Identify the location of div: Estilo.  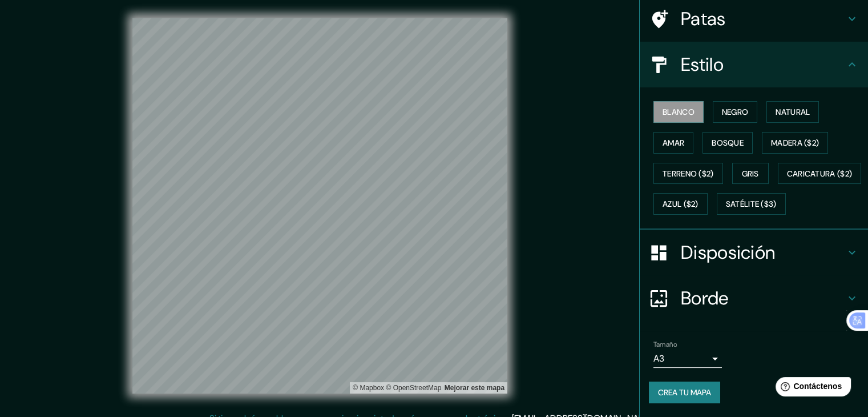
(754, 64).